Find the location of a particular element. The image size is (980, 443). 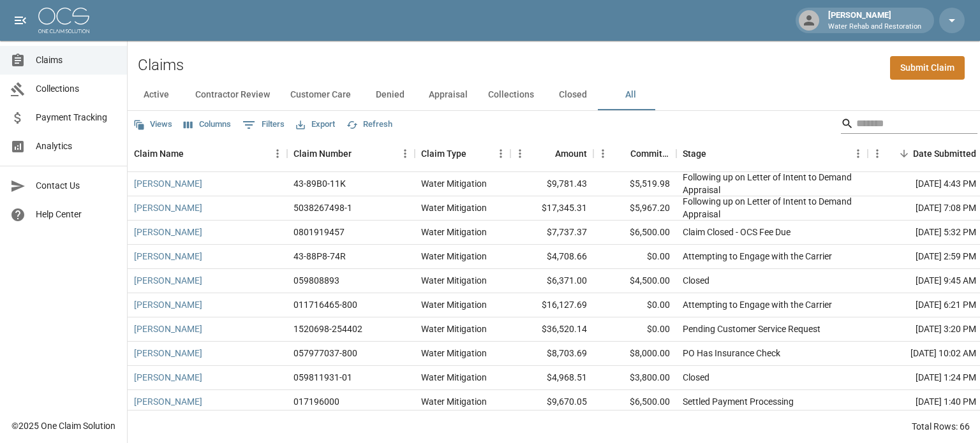

div: PO Has Insurance Check is located at coordinates (731, 353).